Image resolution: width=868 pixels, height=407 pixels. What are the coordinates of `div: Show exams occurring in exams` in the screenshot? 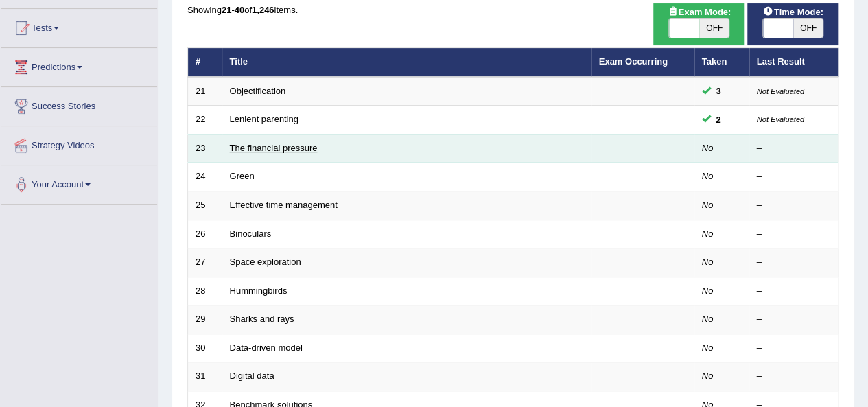 It's located at (699, 24).